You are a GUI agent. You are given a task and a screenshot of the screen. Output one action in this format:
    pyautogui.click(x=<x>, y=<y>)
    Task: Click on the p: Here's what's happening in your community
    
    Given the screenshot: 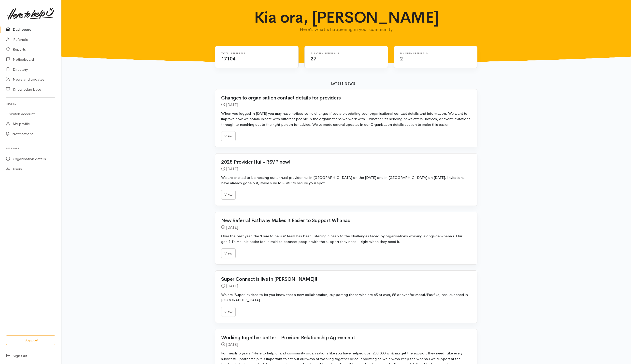 What is the action you would take?
    pyautogui.click(x=346, y=30)
    